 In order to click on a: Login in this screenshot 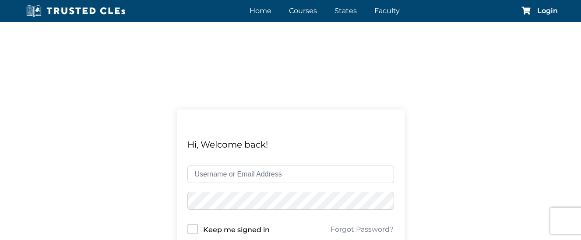, I will do `click(548, 11)`.